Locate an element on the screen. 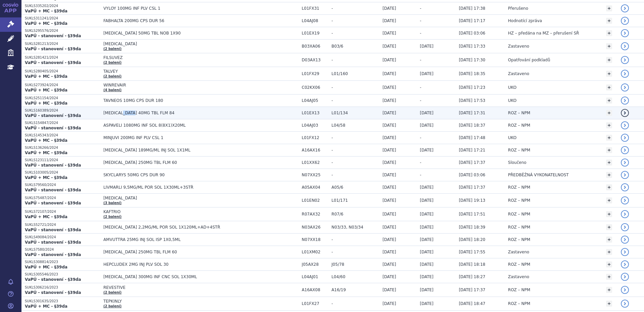  span: L01/134 is located at coordinates (355, 113).